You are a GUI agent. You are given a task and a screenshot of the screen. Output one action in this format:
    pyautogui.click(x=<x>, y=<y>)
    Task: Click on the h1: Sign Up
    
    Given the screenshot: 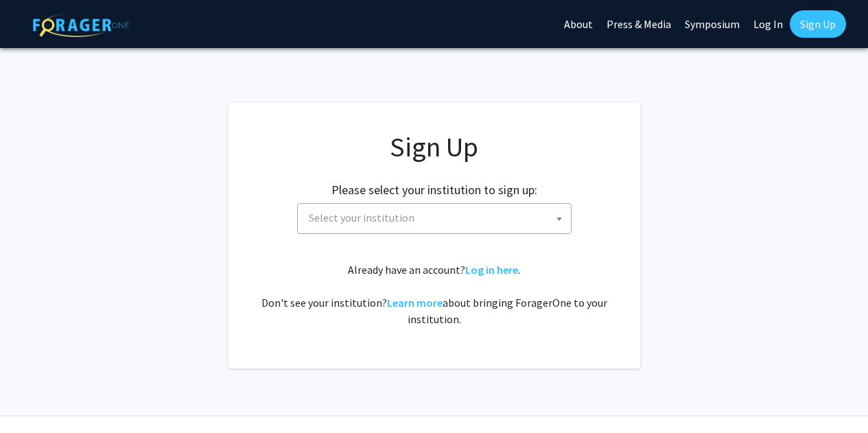 What is the action you would take?
    pyautogui.click(x=434, y=147)
    